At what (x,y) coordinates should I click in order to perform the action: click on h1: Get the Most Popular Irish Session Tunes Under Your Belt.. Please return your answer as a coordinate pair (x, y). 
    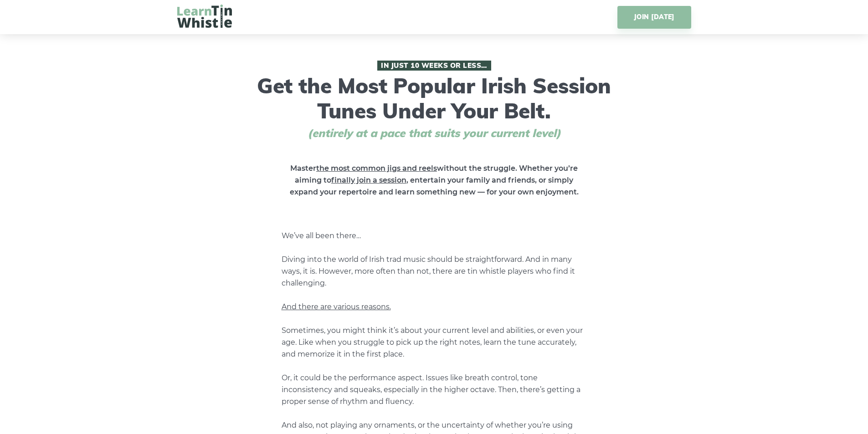
    Looking at the image, I should click on (434, 100).